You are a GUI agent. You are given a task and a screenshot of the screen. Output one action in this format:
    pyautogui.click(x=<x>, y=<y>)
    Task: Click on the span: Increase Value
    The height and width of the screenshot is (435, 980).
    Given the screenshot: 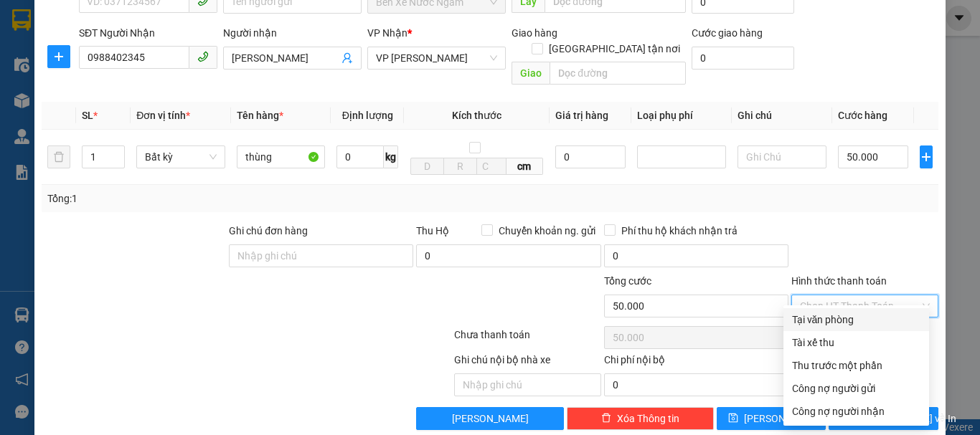 What is the action you would take?
    pyautogui.click(x=117, y=152)
    